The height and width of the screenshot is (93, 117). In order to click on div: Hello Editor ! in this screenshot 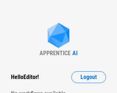, I will do `click(25, 77)`.